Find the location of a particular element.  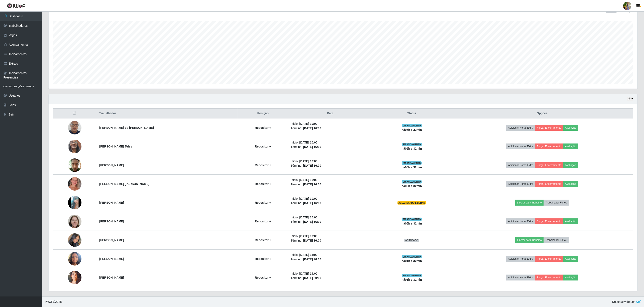

img: 1755787551516.jpeg is located at coordinates (75, 147).